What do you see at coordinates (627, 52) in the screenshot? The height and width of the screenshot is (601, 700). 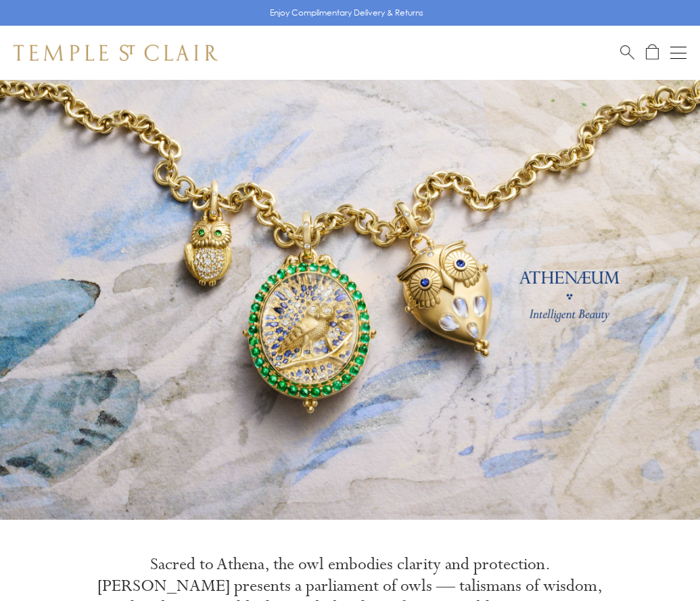 I see `a: Search` at bounding box center [627, 52].